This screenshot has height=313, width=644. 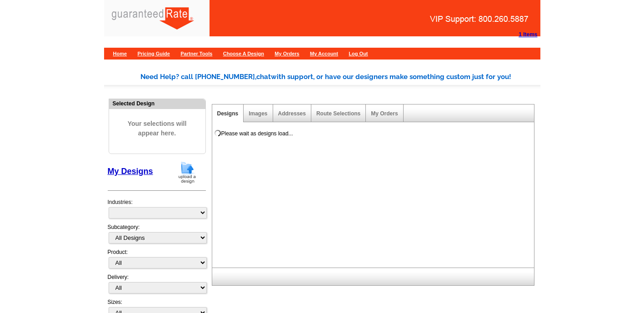 I want to click on strong: 1 Items, so click(x=528, y=34).